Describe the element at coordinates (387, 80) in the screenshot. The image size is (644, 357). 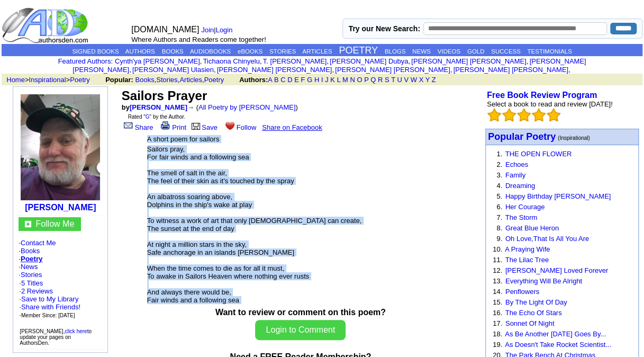
I see `a: S` at that location.